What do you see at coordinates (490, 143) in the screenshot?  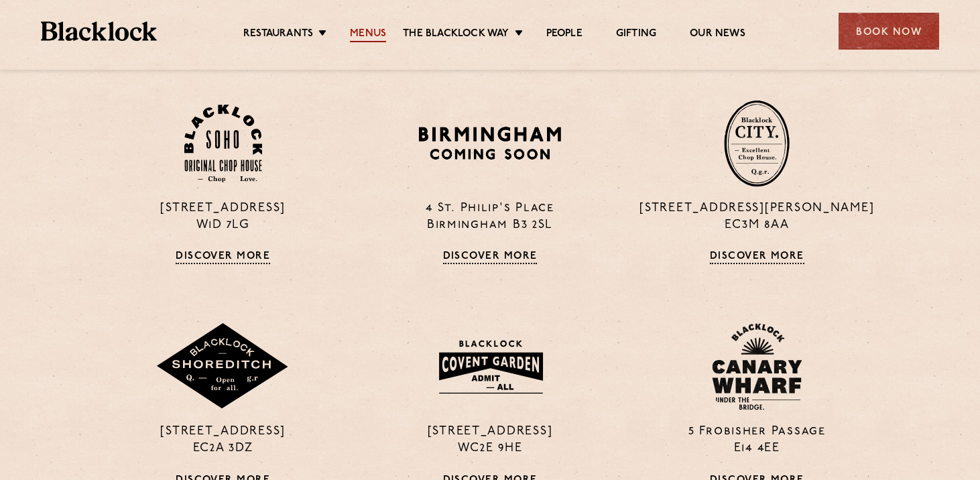 I see `img: BIRMINGHAM-P22_-e1747915156957.png` at bounding box center [490, 143].